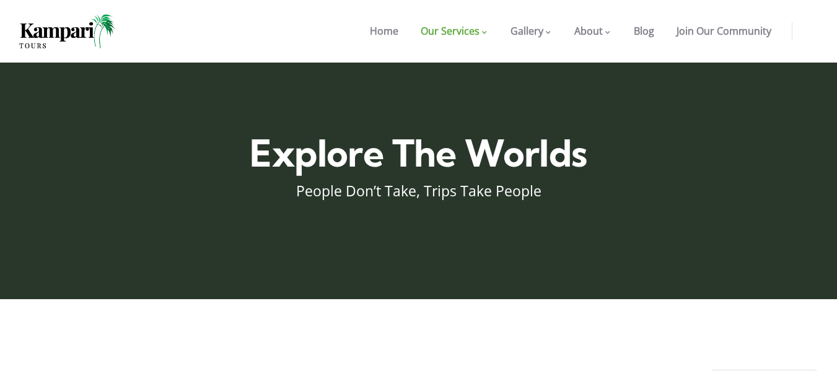 The height and width of the screenshot is (371, 837). What do you see at coordinates (67, 31) in the screenshot?
I see `img: Home` at bounding box center [67, 31].